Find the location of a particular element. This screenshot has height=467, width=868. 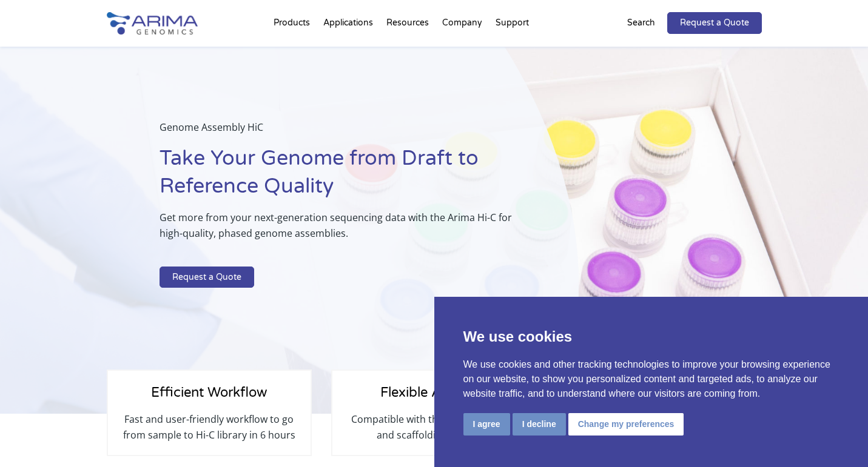

p: Fast and user-friendly workflow to go from sample to Hi-C library in 6 hours is located at coordinates (209, 428).